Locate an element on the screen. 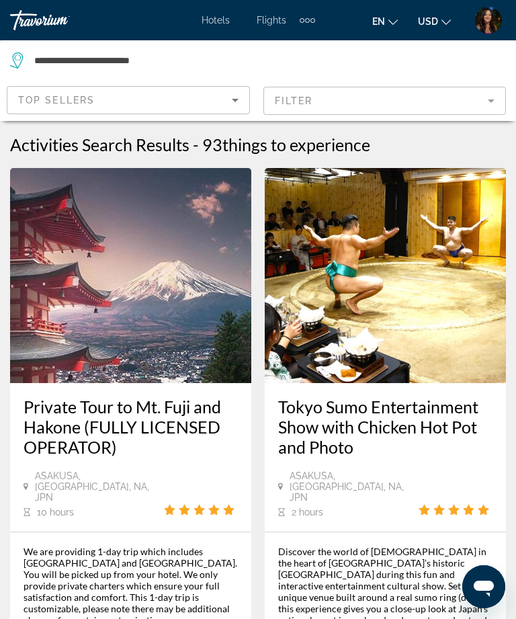 The width and height of the screenshot is (516, 619). img: 46.jpg is located at coordinates (130, 276).